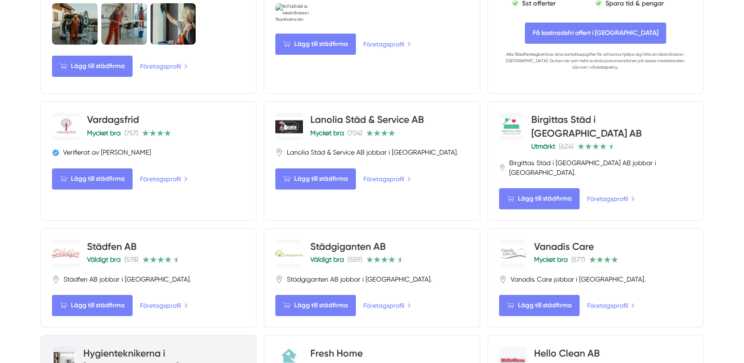  Describe the element at coordinates (112, 246) in the screenshot. I see `a: Städfen AB` at that location.